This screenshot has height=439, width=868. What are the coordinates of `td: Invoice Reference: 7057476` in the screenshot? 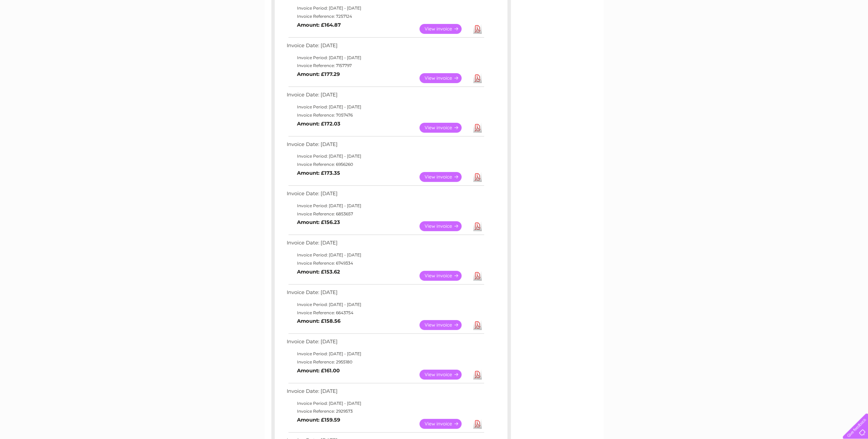 It's located at (385, 115).